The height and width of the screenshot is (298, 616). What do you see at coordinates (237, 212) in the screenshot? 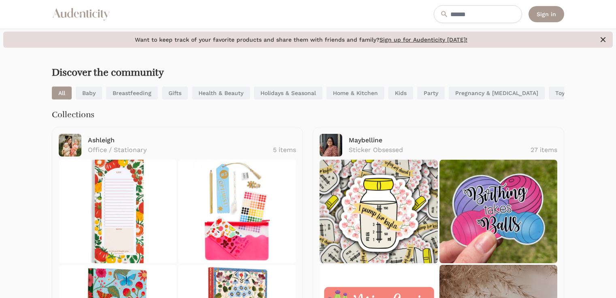
I see `img: bando-il-ultimate-planner-pack-pink-03_300x.jpg` at bounding box center [237, 212].